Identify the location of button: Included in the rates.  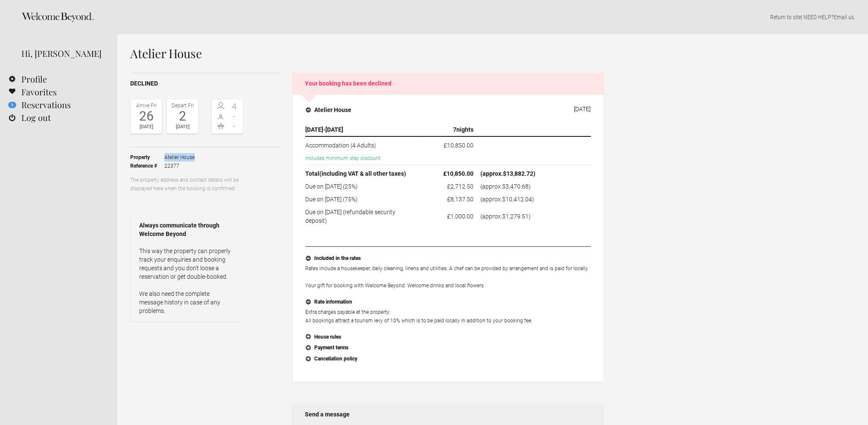
(448, 259).